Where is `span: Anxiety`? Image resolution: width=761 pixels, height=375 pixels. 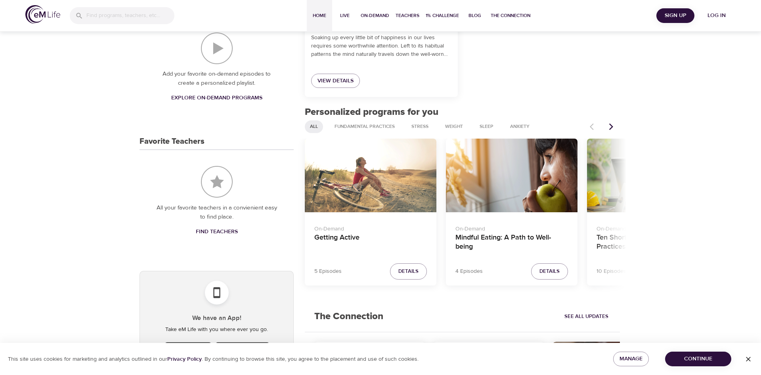 span: Anxiety is located at coordinates (520, 126).